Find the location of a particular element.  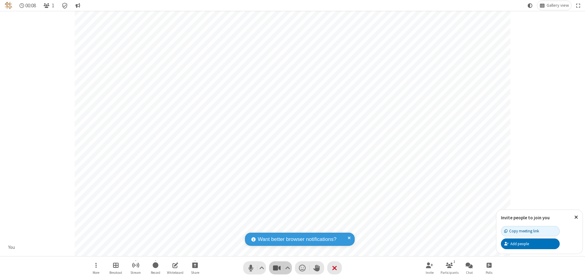

button: Using system theme is located at coordinates (530, 5).